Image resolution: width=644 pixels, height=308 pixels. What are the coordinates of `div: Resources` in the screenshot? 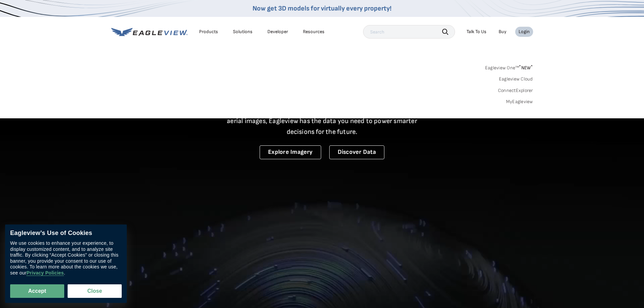 It's located at (314, 32).